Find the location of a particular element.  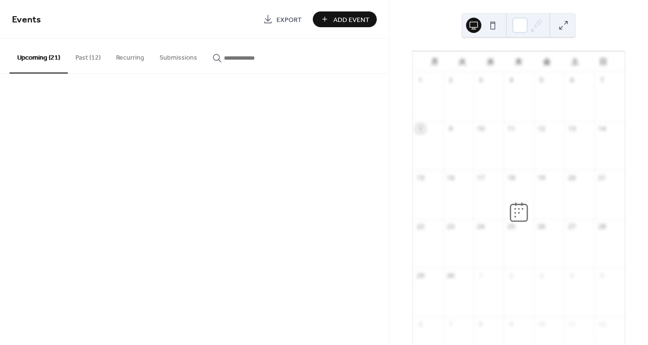

div: 火 is located at coordinates (462, 62).